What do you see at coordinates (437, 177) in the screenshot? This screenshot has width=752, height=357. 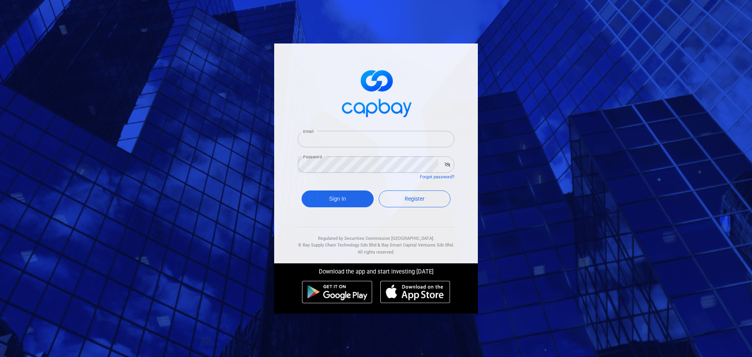 I see `a: Forgot password?` at bounding box center [437, 177].